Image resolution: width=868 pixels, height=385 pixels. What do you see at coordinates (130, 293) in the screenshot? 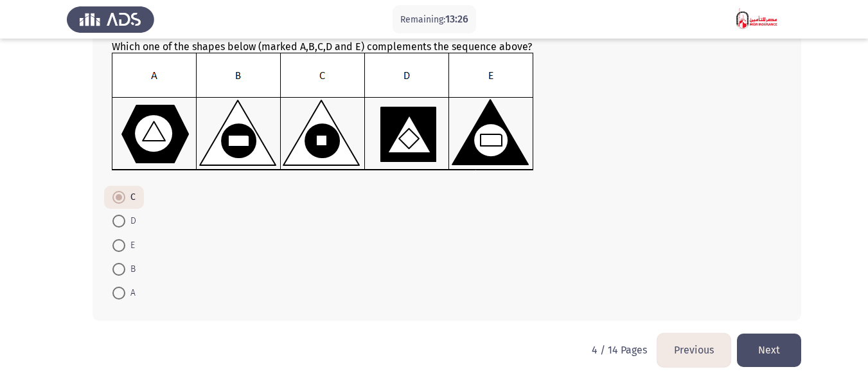
I see `span: A` at bounding box center [130, 293].